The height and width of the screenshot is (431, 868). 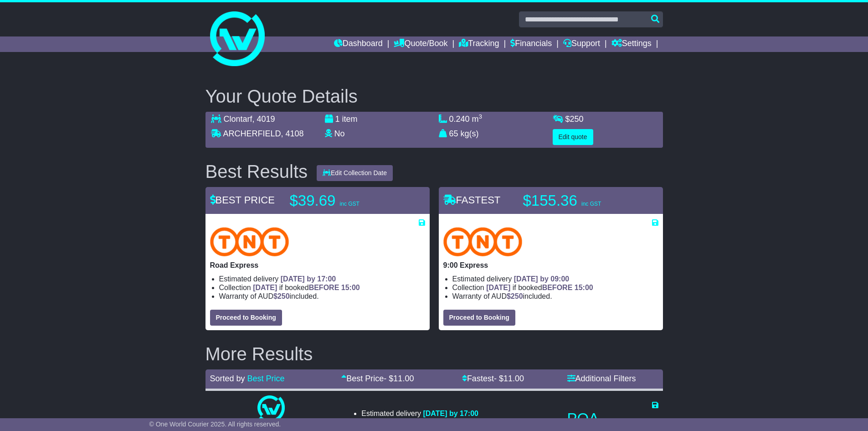 What do you see at coordinates (631, 44) in the screenshot?
I see `a: Settings` at bounding box center [631, 44].